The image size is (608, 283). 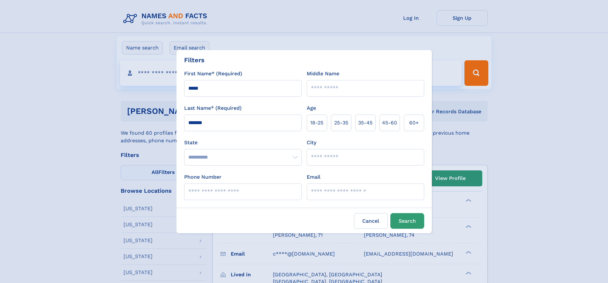 I want to click on span: 60+, so click(x=414, y=123).